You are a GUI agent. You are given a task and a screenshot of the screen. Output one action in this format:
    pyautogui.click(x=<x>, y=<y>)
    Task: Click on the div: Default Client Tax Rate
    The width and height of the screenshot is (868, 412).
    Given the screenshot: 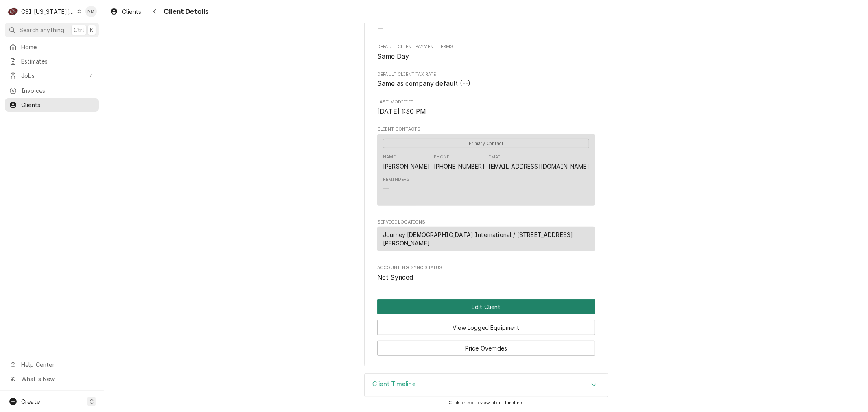 What is the action you would take?
    pyautogui.click(x=486, y=79)
    